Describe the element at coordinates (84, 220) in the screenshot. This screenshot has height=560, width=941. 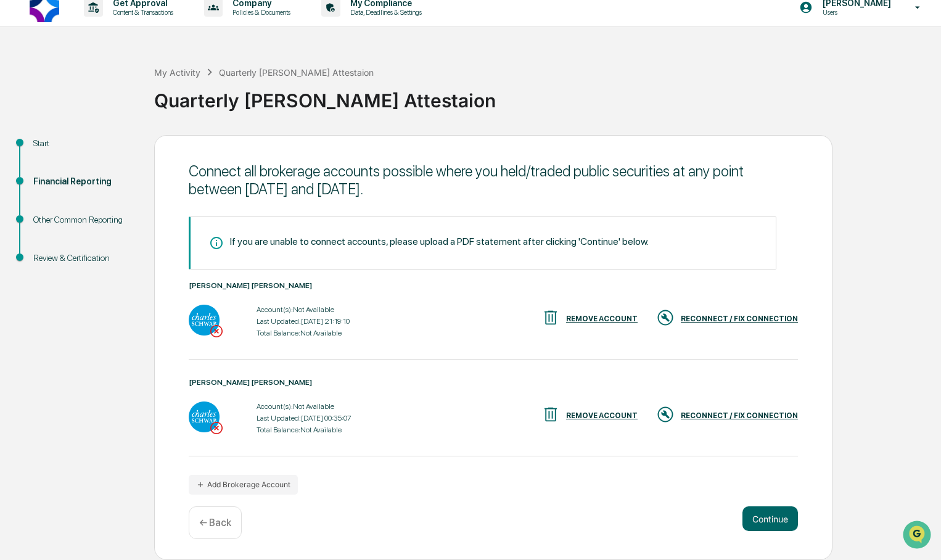
I see `div: Other Common Reporting` at that location.